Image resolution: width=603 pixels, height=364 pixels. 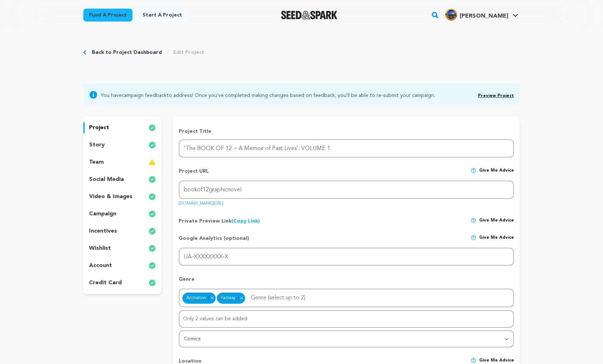 What do you see at coordinates (144, 96) in the screenshot?
I see `a: campaign feedback` at bounding box center [144, 96].